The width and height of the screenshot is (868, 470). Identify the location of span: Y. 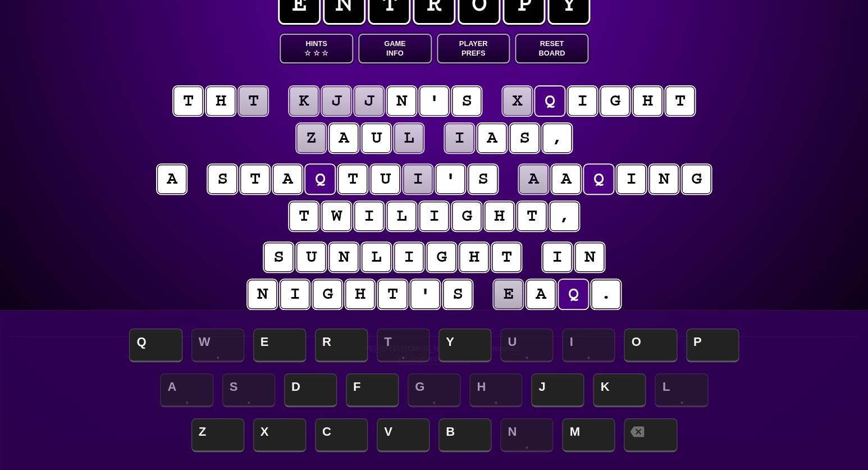
(465, 345).